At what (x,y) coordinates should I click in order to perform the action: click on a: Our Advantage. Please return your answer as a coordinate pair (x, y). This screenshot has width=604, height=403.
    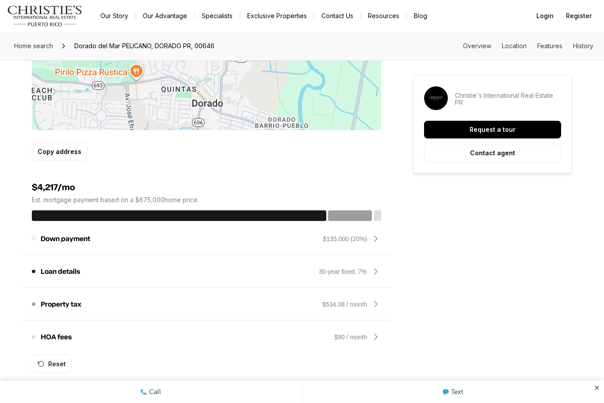
    Looking at the image, I should click on (165, 16).